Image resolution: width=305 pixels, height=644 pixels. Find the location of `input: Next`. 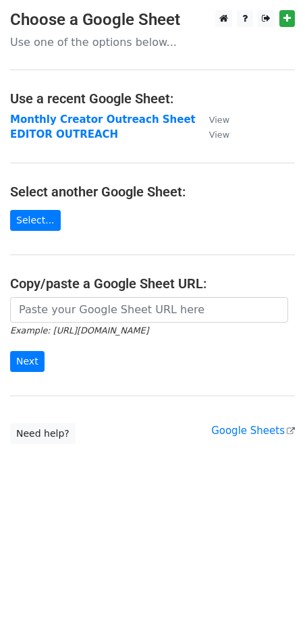

input: Next is located at coordinates (27, 362).